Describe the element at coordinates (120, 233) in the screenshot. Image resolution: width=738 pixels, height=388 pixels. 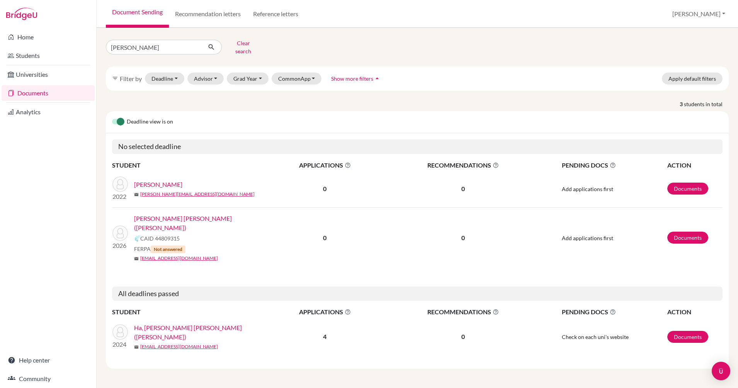
I see `img: Nguyen, Phuc Mai Khanh (Sarah)` at that location.